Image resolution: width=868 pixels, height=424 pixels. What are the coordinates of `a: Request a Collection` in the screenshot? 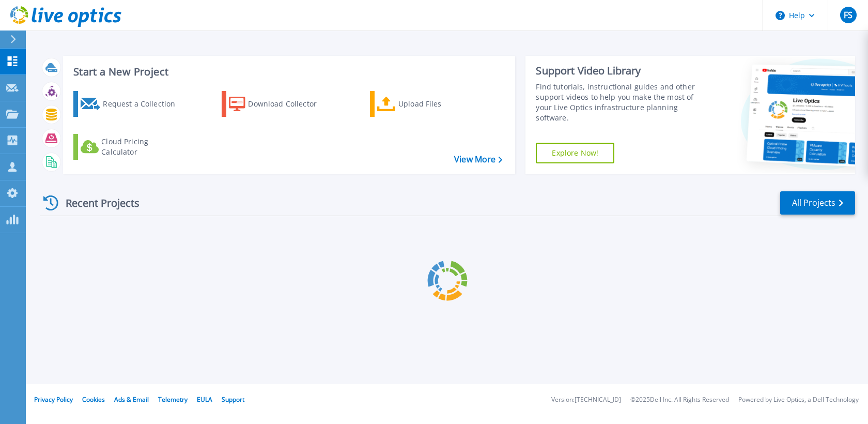 It's located at (131, 104).